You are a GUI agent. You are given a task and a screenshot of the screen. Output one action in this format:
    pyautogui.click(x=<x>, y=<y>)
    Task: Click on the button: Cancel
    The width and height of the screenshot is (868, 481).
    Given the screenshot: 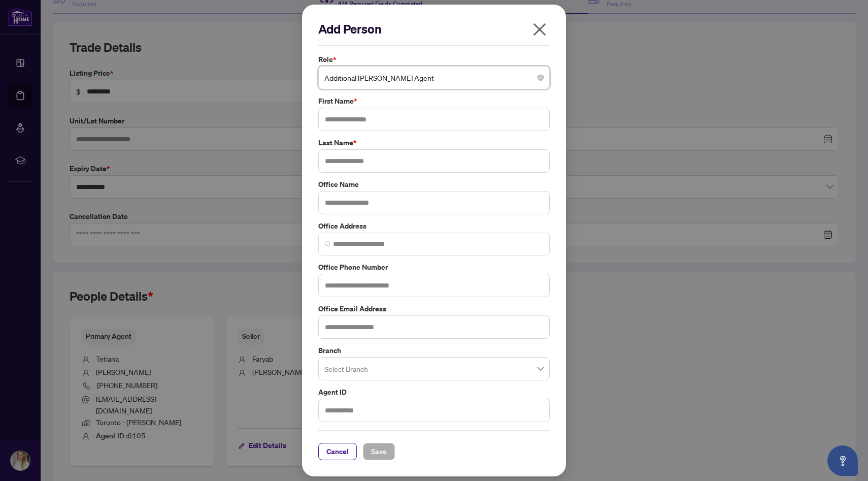 What is the action you would take?
    pyautogui.click(x=338, y=452)
    